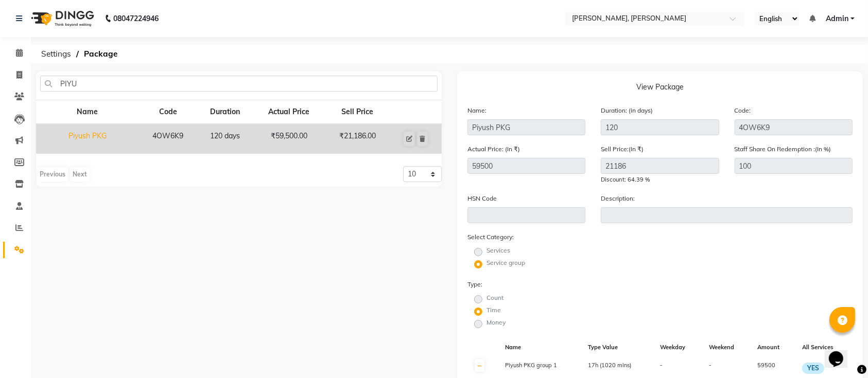  Describe the element at coordinates (491, 237) in the screenshot. I see `label: Select Category:` at that location.